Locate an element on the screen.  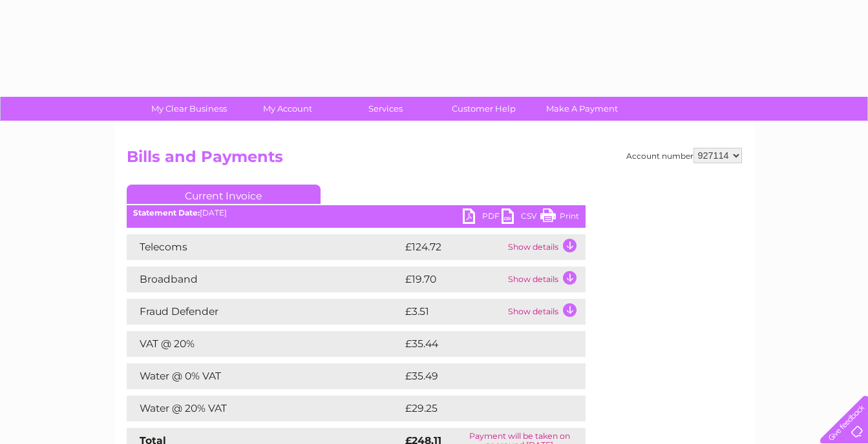
td: Telecoms is located at coordinates (264, 247).